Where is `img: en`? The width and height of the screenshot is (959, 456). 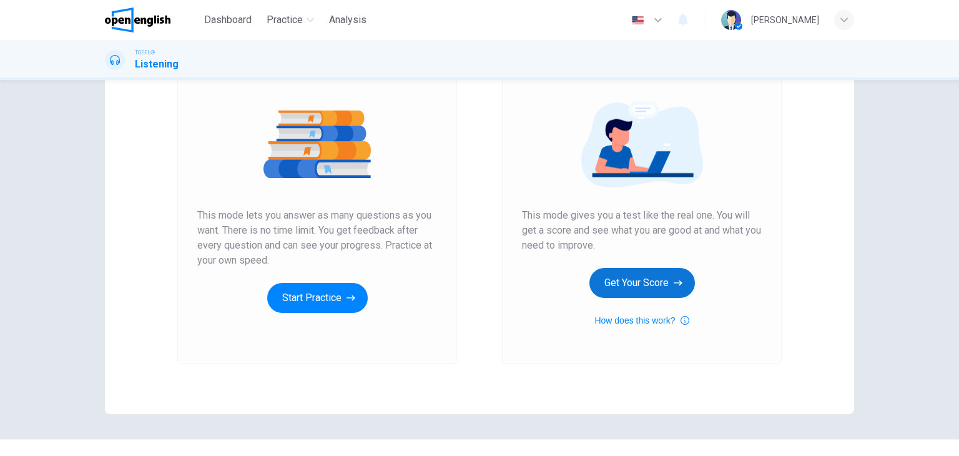
img: en is located at coordinates (637, 20).